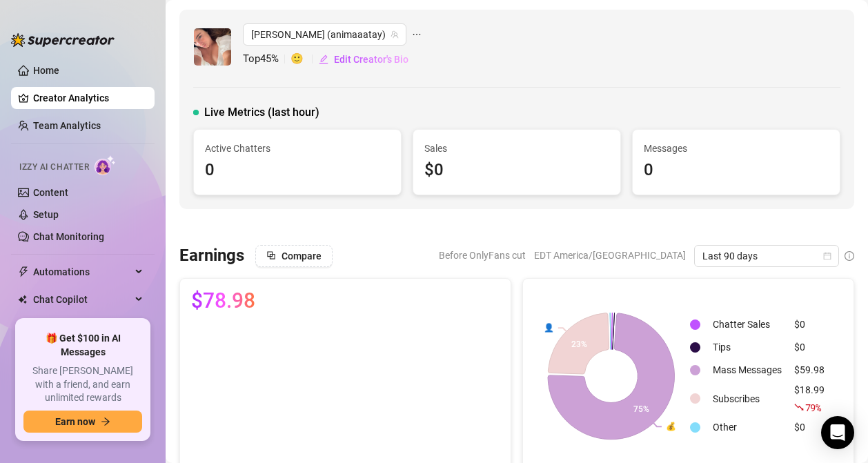 The image size is (868, 463). What do you see at coordinates (483, 255) in the screenshot?
I see `span: Before OnlyFans cut` at bounding box center [483, 255].